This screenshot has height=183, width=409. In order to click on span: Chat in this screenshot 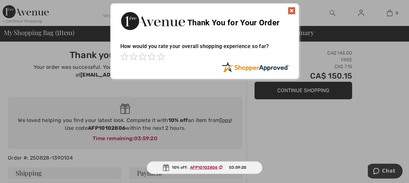, I will do `click(21, 7)`.